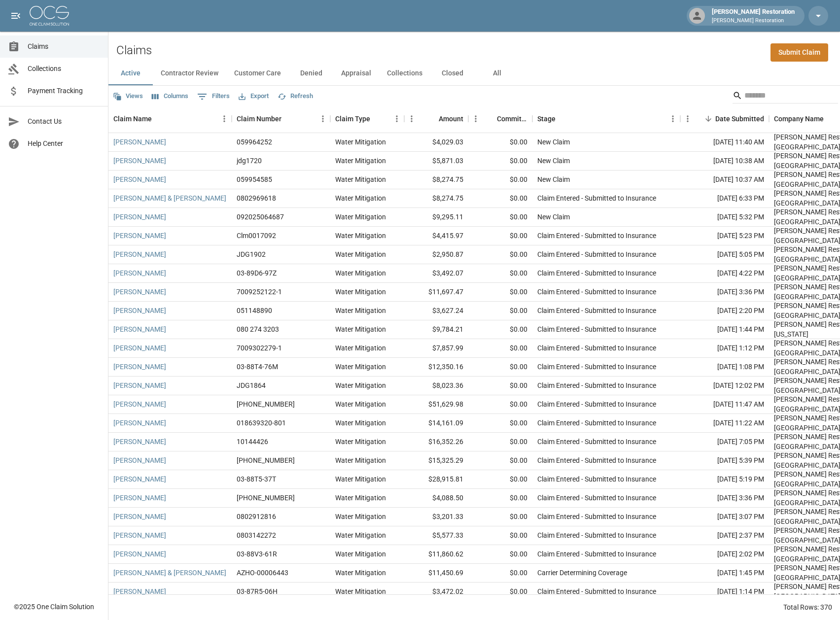 The width and height of the screenshot is (840, 620). Describe the element at coordinates (251, 255) in the screenshot. I see `div: JDG1902` at that location.